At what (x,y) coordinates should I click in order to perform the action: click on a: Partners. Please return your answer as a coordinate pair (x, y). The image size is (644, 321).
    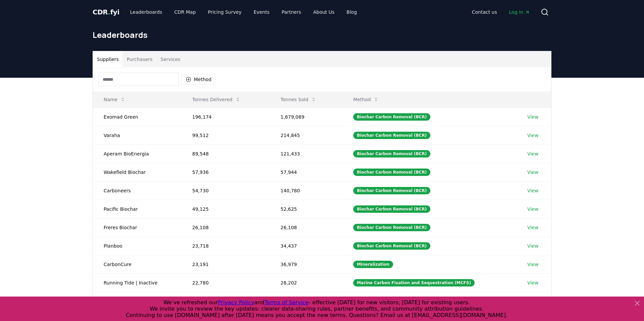
    Looking at the image, I should click on (291, 12).